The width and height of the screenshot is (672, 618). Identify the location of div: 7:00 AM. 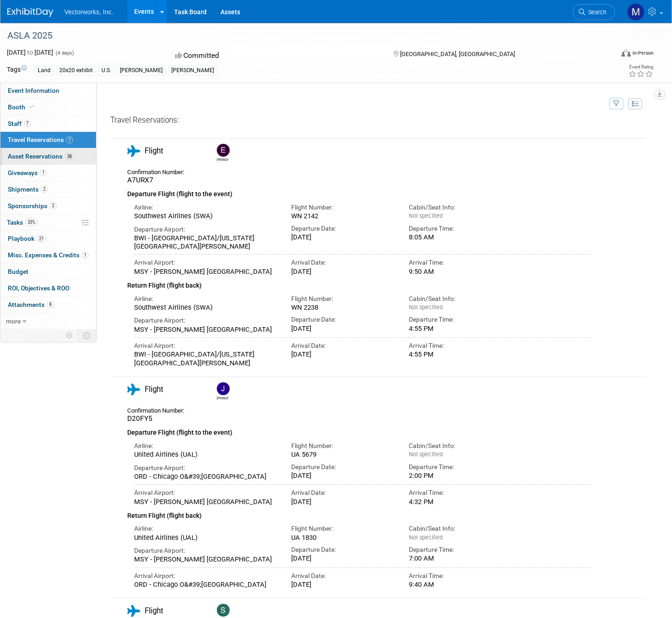
(460, 558).